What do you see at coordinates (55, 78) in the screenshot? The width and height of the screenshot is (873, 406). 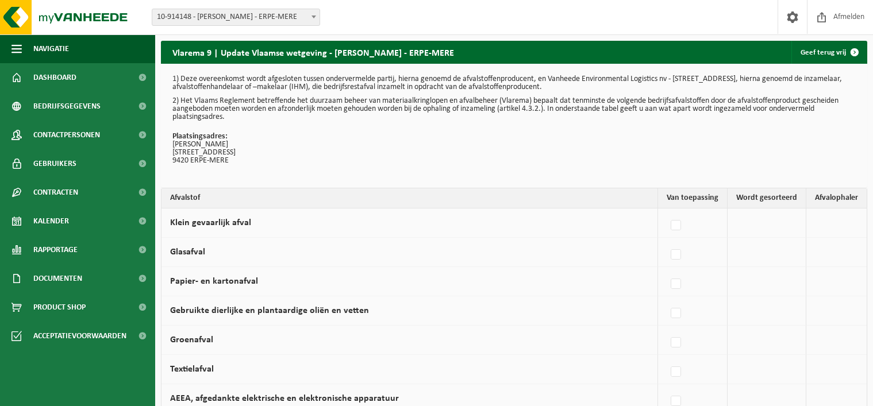 I see `span: Dashboard` at bounding box center [55, 78].